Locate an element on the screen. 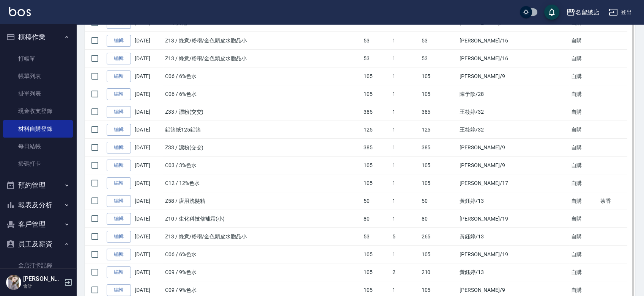 This screenshot has height=296, width=644. p: 會計 is located at coordinates (42, 287).